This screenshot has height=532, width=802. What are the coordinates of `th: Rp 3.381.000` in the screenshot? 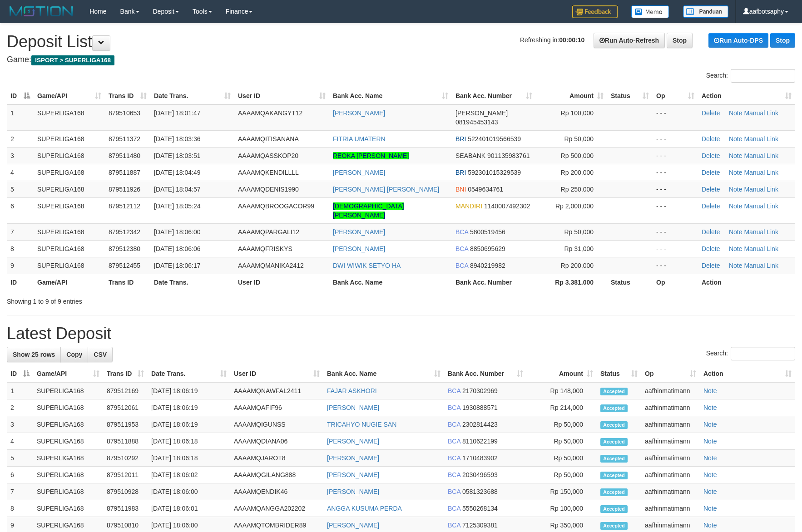 It's located at (571, 282).